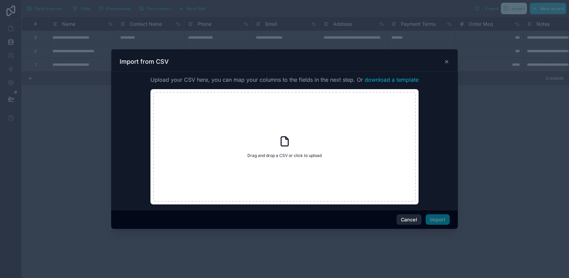 This screenshot has width=569, height=278. What do you see at coordinates (409, 220) in the screenshot?
I see `button: Cancel` at bounding box center [409, 220].